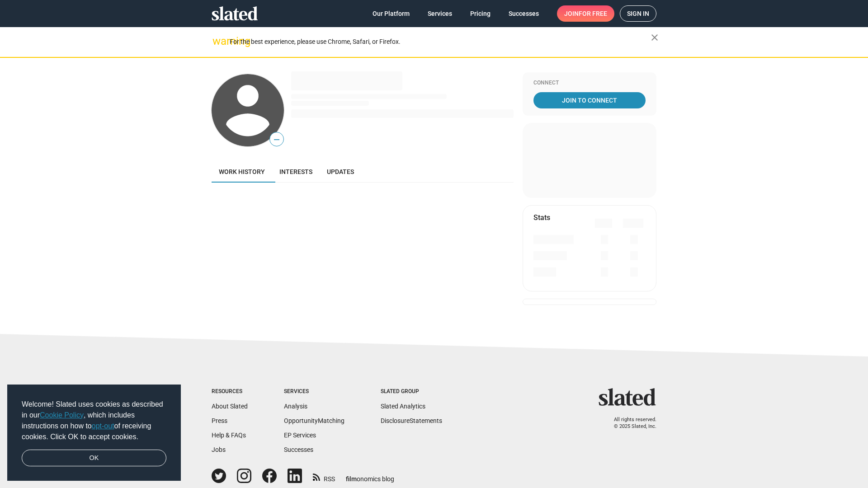 This screenshot has height=488, width=868. Describe the element at coordinates (103, 425) in the screenshot. I see `a: opt-out` at that location.